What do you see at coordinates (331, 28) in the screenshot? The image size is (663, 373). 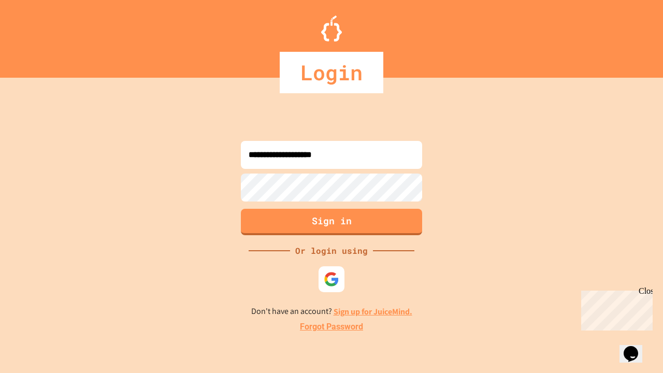 I see `img: Logo.svg` at bounding box center [331, 28].